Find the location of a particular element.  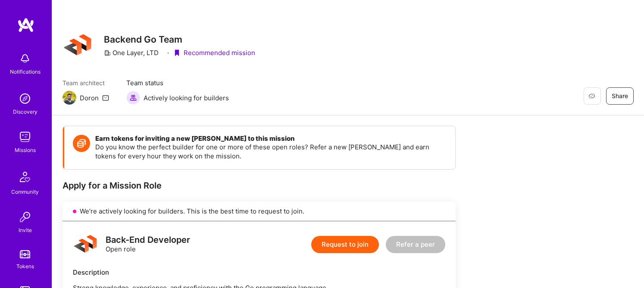

i: icon CompanyGray is located at coordinates (107, 53).